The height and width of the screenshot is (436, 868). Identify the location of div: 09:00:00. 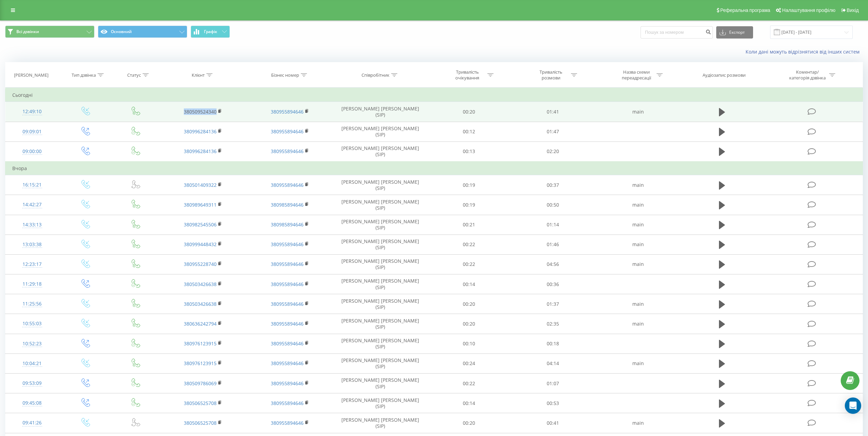
(32, 152).